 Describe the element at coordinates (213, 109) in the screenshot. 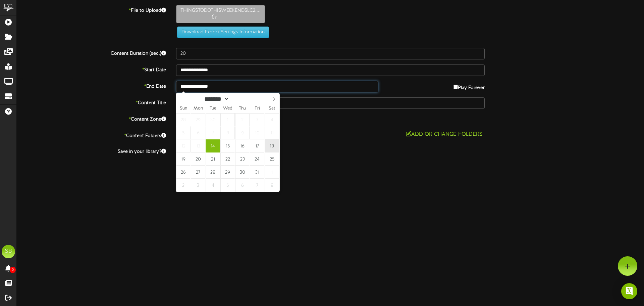

I see `span: Tue` at that location.